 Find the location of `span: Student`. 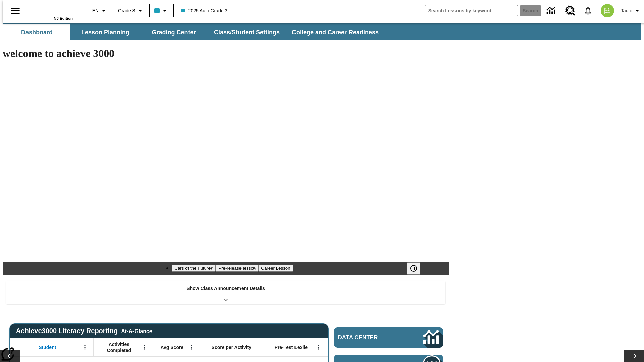

span: Student is located at coordinates (47, 348).